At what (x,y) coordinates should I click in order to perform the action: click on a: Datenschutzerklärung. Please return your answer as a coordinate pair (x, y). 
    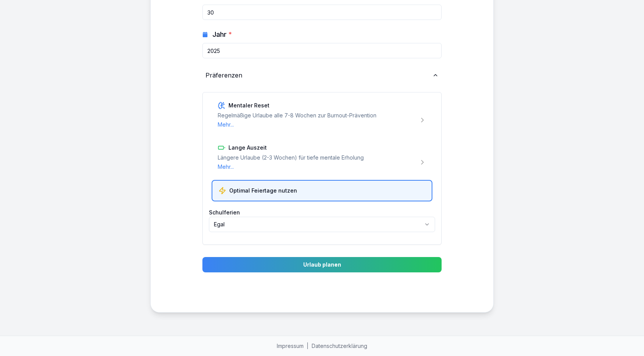
    Looking at the image, I should click on (339, 345).